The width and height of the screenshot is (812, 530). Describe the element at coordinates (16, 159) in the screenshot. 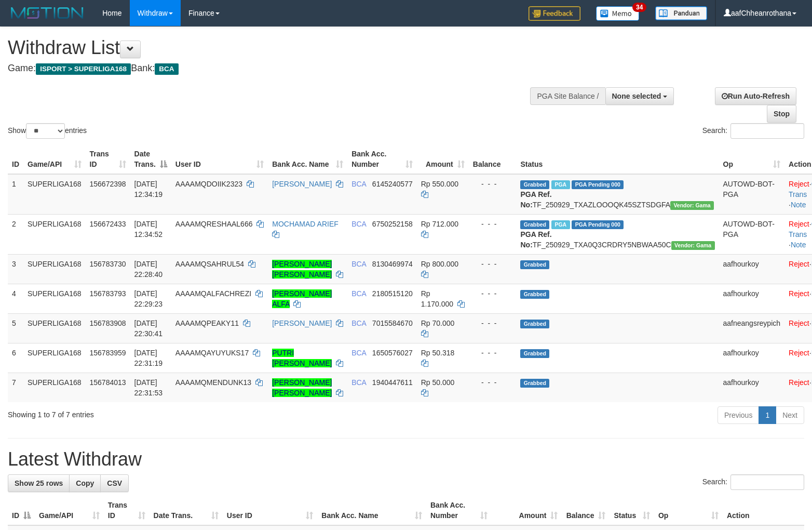

I see `th: ID` at that location.